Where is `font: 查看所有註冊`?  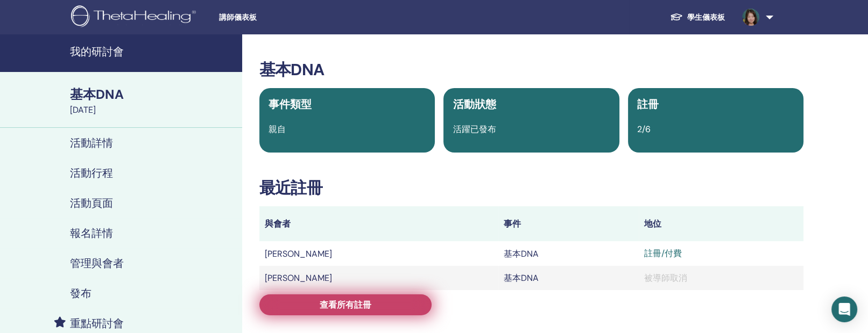 font: 查看所有註冊 is located at coordinates (345, 305).